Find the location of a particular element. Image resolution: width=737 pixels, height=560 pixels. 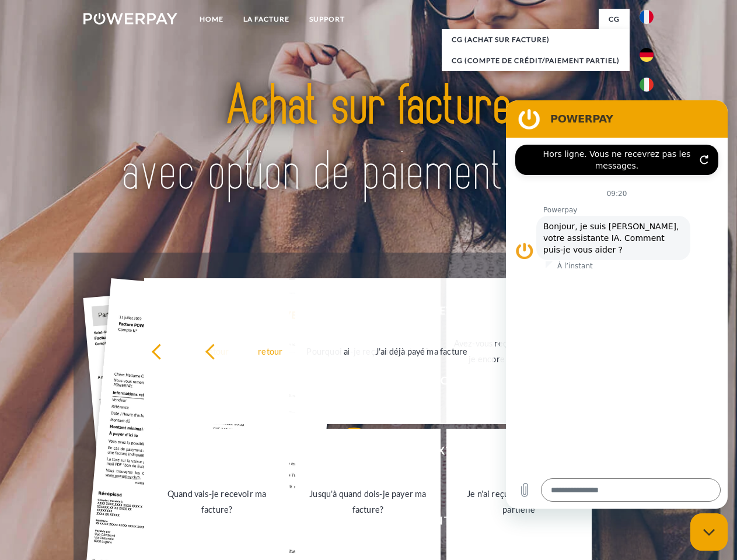

label: Hors ligne. Vous ne recevrez pas les messages. is located at coordinates (111, 59).